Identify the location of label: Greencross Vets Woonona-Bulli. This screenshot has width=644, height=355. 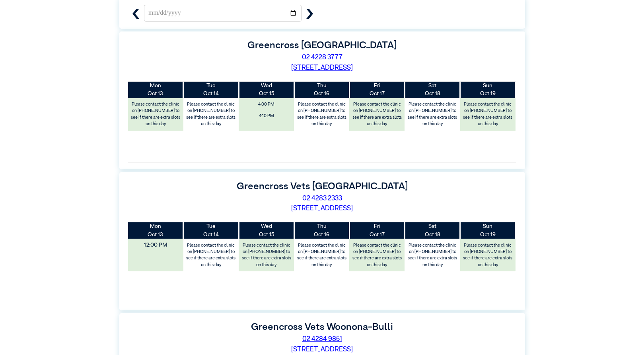
(322, 327).